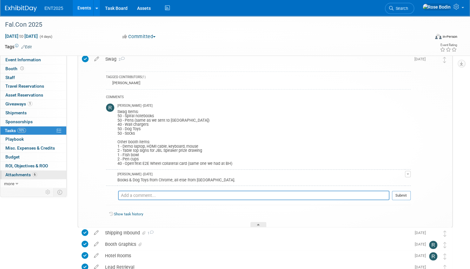 The image size is (470, 269). What do you see at coordinates (400, 8) in the screenshot?
I see `a: Search` at bounding box center [400, 8].